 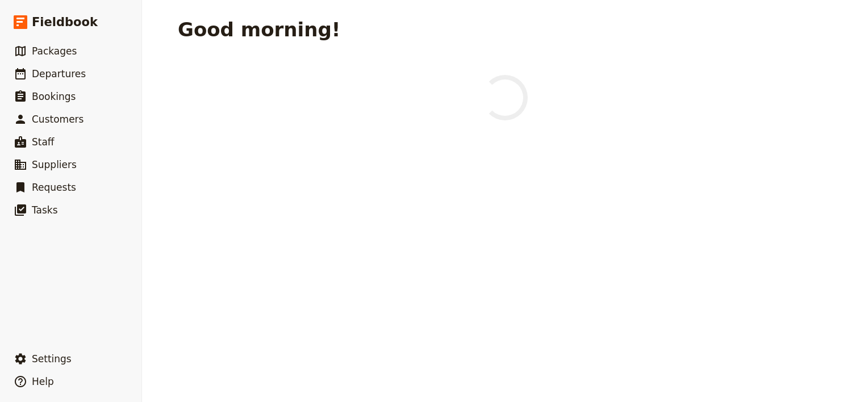 What do you see at coordinates (54, 165) in the screenshot?
I see `span: Suppliers` at bounding box center [54, 165].